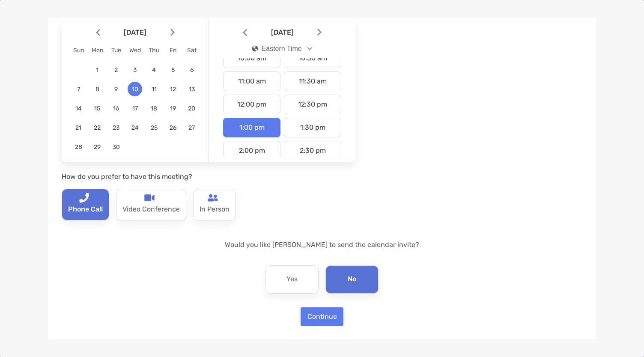 This screenshot has width=644, height=357. Describe the element at coordinates (97, 108) in the screenshot. I see `span: 15` at that location.